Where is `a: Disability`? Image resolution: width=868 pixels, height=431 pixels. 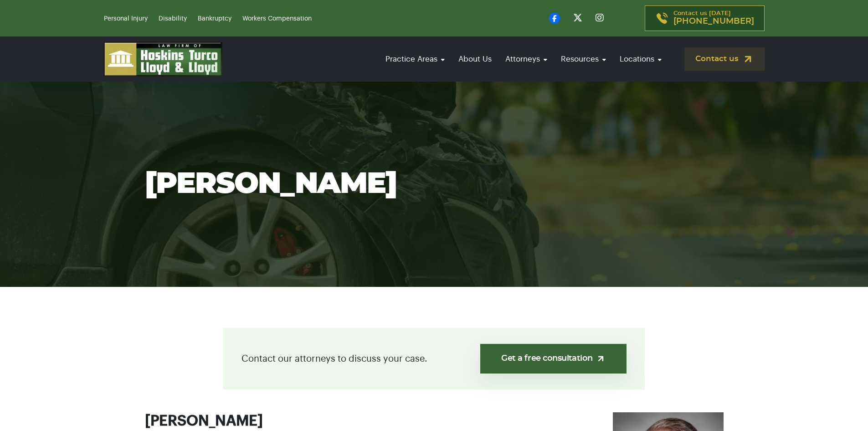 a: Disability is located at coordinates (173, 19).